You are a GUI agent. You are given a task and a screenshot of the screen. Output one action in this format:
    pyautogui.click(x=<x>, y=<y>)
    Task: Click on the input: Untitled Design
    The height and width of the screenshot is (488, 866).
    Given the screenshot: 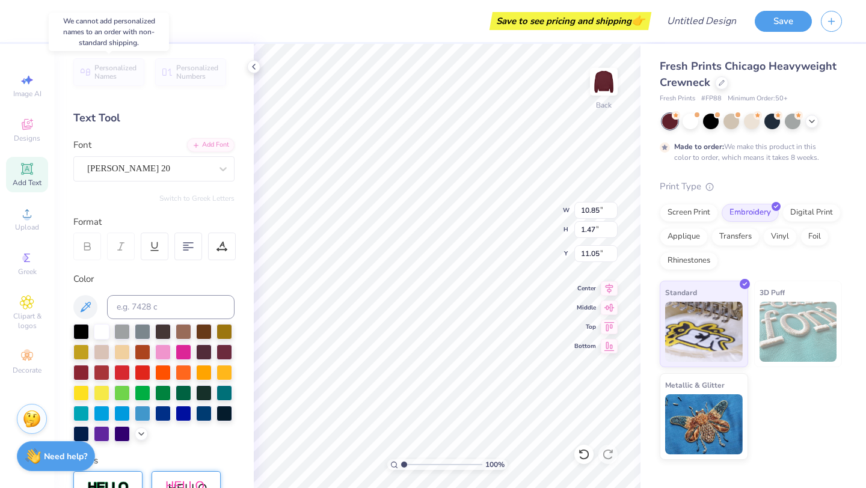 What is the action you would take?
    pyautogui.click(x=701, y=21)
    